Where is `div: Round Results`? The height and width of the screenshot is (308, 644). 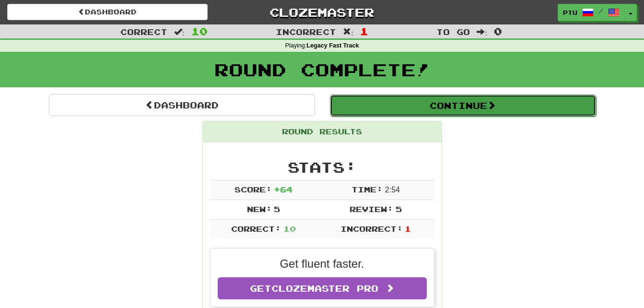
div: Round Results is located at coordinates (323, 131).